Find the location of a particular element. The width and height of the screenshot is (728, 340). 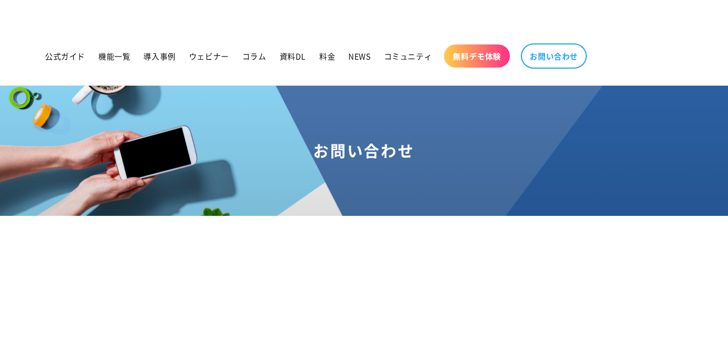

a: コラム is located at coordinates (254, 56).